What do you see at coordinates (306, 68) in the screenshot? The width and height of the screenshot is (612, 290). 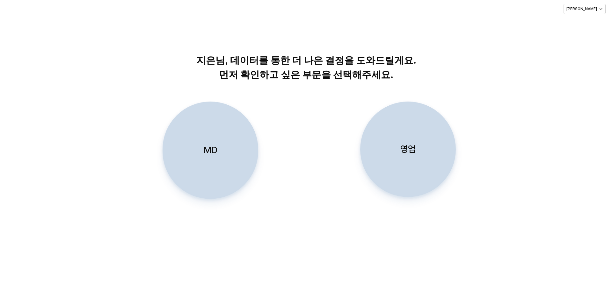 I see `p: 지은님, 데이터를 통한 더 나은 결정을 도와드릴게요. 먼저 확인하고 싶은 부문을 선택해주세요.` at bounding box center [306, 68].